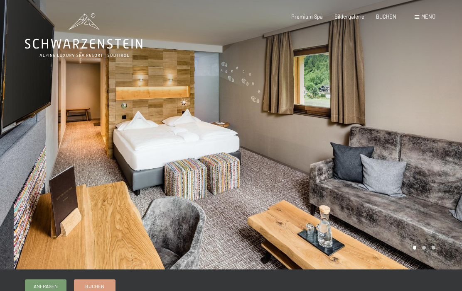 The width and height of the screenshot is (462, 291). What do you see at coordinates (307, 17) in the screenshot?
I see `span: Premium Spa` at bounding box center [307, 17].